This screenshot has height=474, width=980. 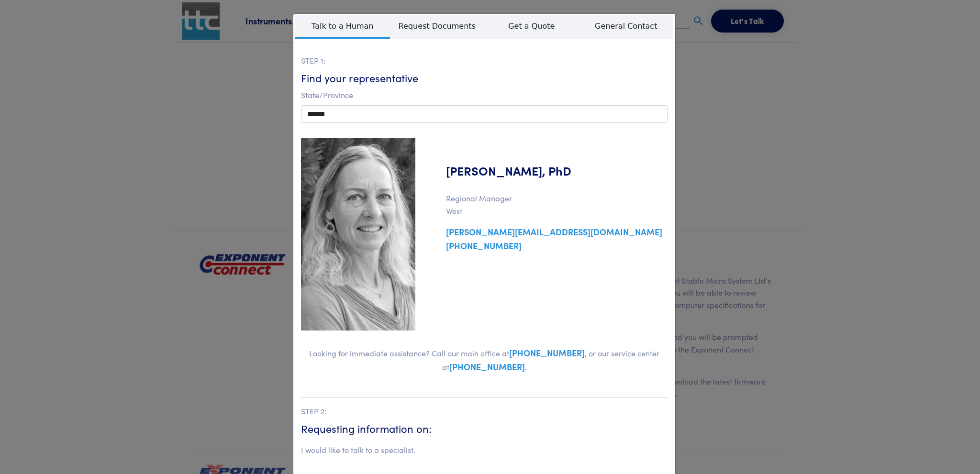 I want to click on span: Request Documents, so click(x=437, y=26).